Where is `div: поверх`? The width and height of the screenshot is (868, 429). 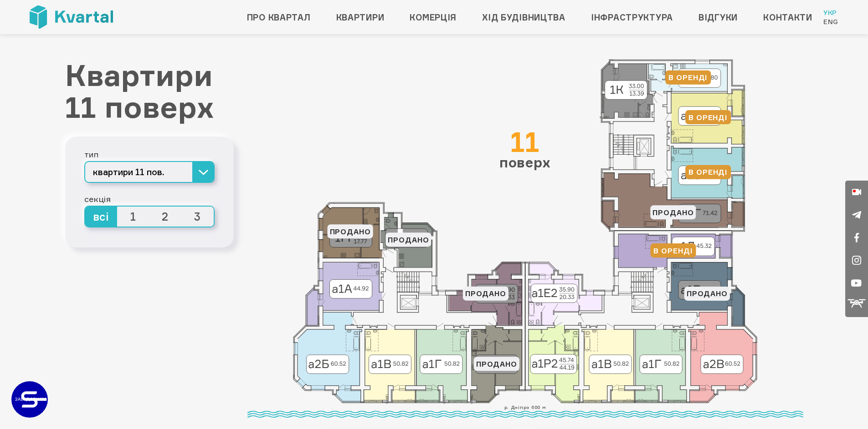 div: поверх is located at coordinates (524, 149).